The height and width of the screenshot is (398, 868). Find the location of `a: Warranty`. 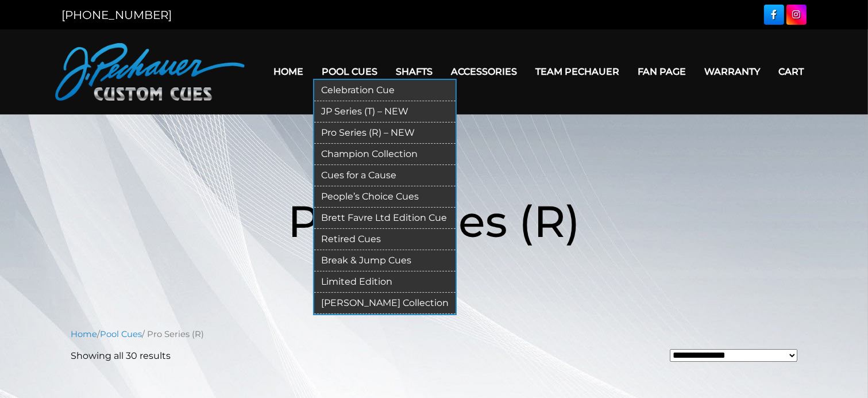

a: Warranty is located at coordinates (733, 71).